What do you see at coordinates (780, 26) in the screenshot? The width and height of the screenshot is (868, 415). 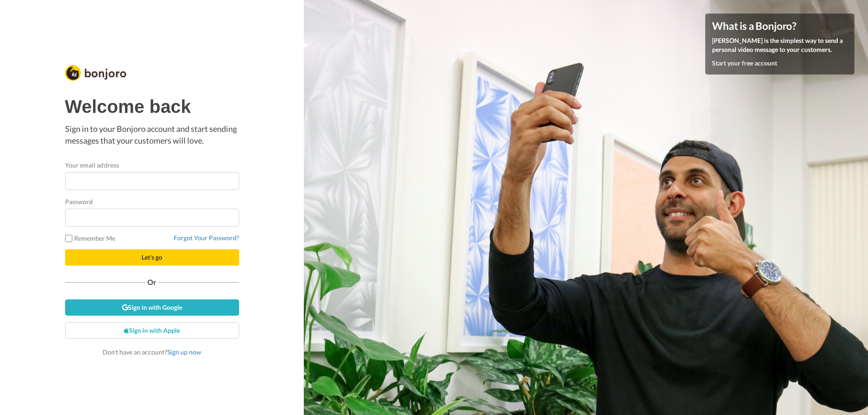 I see `h4: What is a Bonjoro?` at bounding box center [780, 26].